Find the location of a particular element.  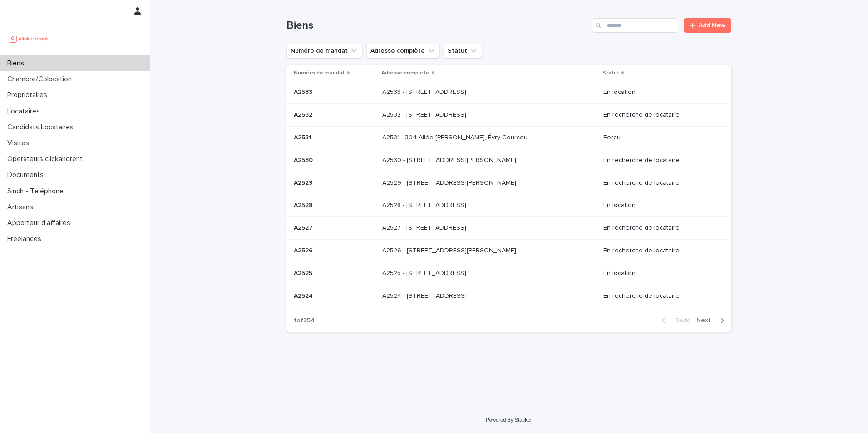

button: Next is located at coordinates (712, 320).